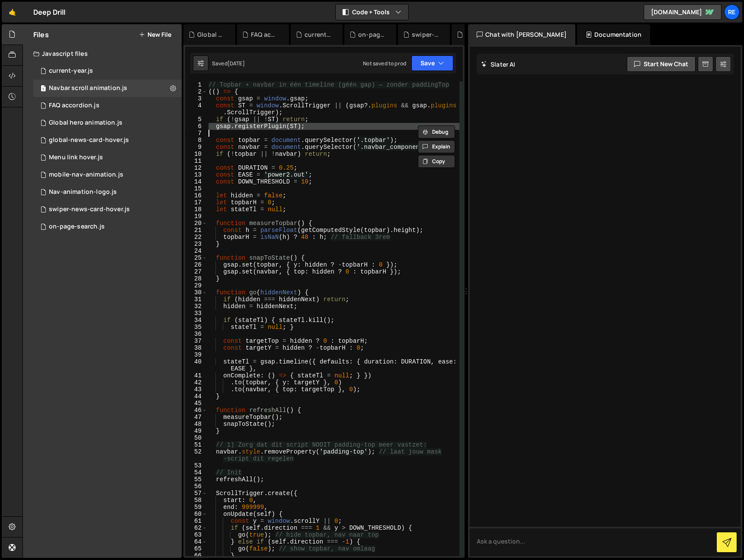 This screenshot has width=744, height=560. Describe the element at coordinates (196, 528) in the screenshot. I see `div: 62` at that location.